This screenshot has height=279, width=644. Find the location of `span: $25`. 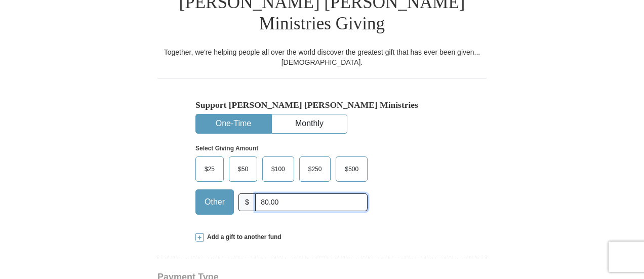

span: $25 is located at coordinates (209, 169).